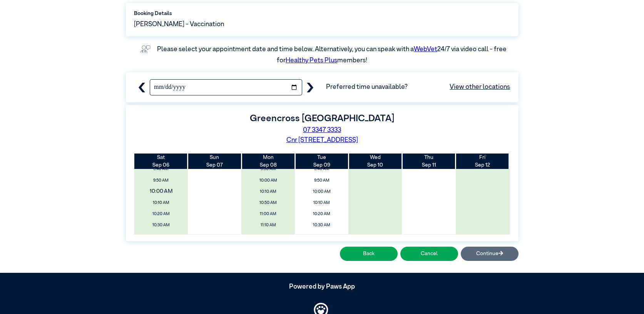 This screenshot has width=644, height=314. I want to click on th: Sep 07, so click(214, 161).